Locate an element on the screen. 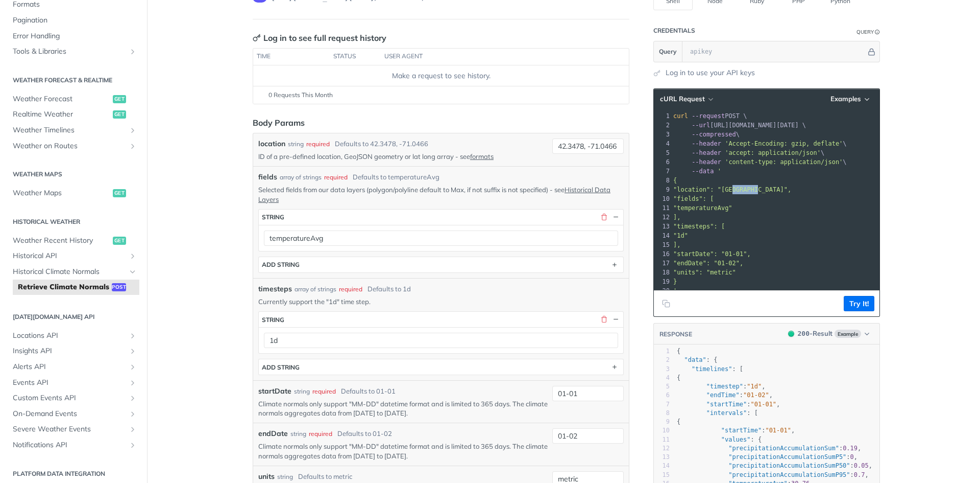  p: Climate normals only support "MM-DD" datetime format and is limited to 365 days. The climate norm... is located at coordinates (403, 408).